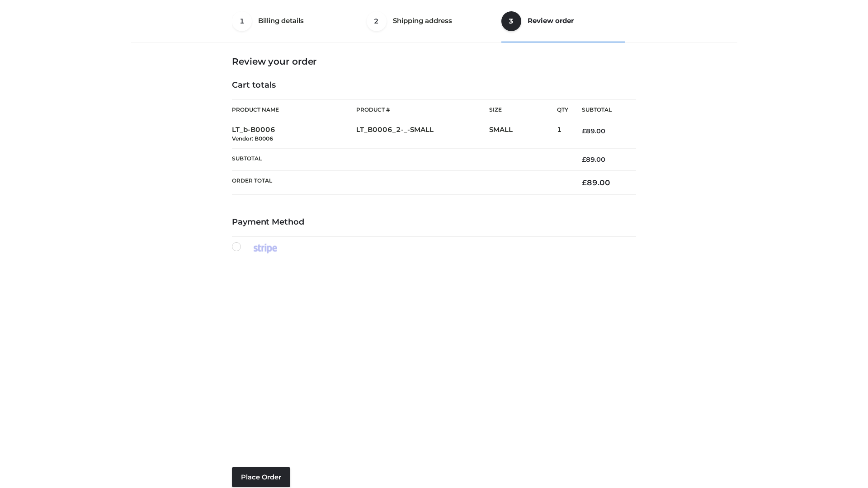 The height and width of the screenshot is (488, 868). What do you see at coordinates (434, 62) in the screenshot?
I see `h3: Review your order` at bounding box center [434, 62].